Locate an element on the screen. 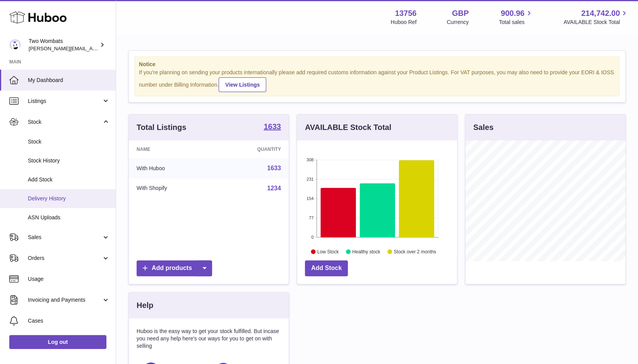 The image size is (638, 364). strong: 13756 is located at coordinates (406, 13).